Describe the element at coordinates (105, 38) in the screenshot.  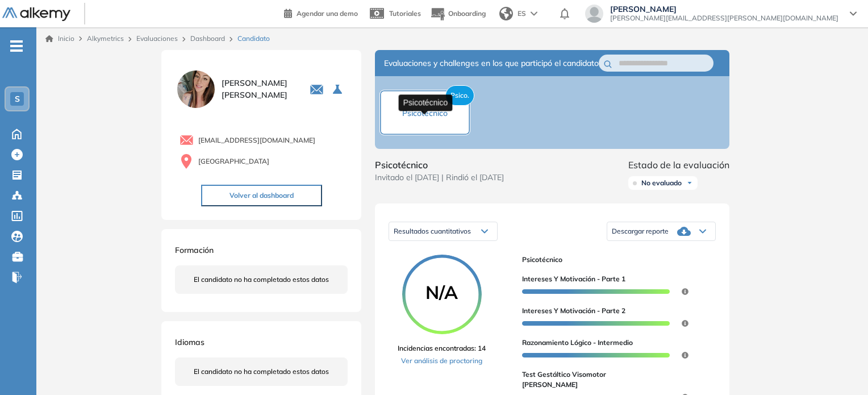
I see `span: Alkymetrics` at that location.